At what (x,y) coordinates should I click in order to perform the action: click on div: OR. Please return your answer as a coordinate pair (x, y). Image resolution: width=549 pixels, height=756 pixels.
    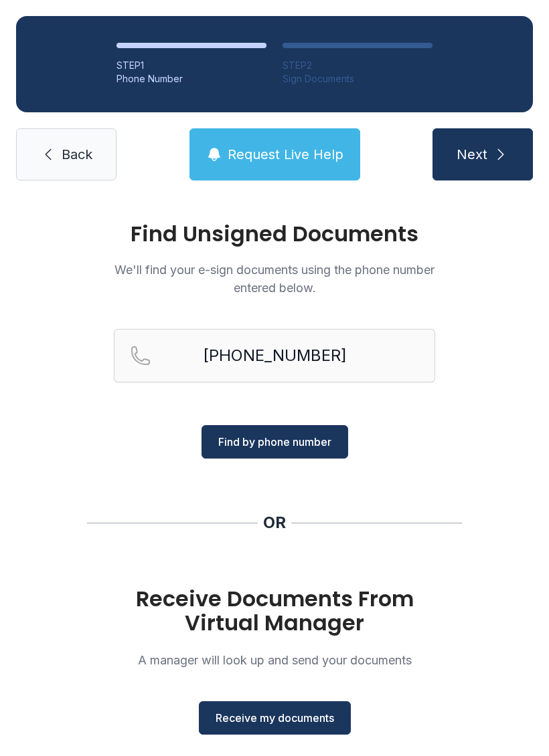
    Looking at the image, I should click on (274, 523).